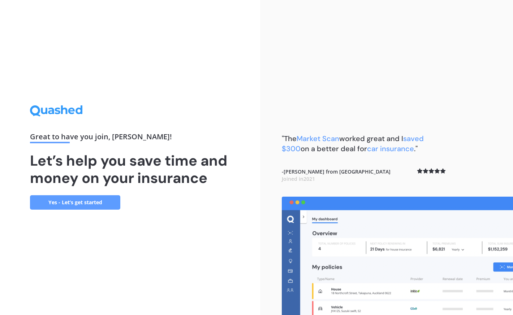 This screenshot has width=513, height=315. What do you see at coordinates (75, 203) in the screenshot?
I see `a: Yes - Let’s get started` at bounding box center [75, 203].